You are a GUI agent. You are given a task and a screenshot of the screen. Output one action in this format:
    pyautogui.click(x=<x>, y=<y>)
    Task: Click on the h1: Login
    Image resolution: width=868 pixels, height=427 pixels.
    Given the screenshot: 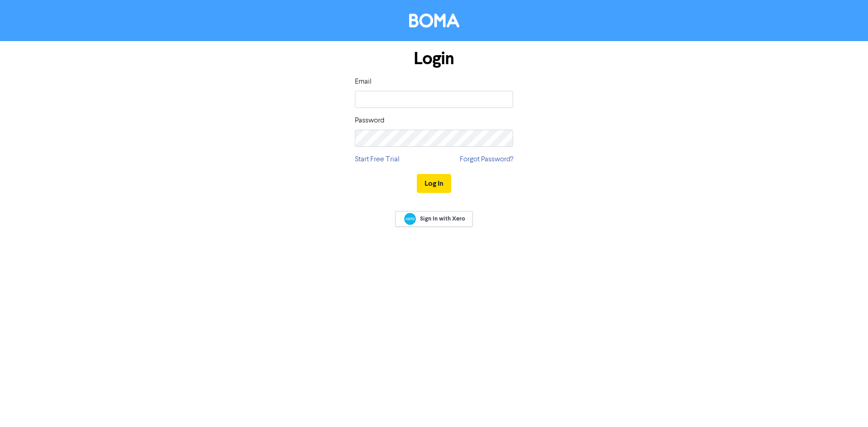 What is the action you would take?
    pyautogui.click(x=434, y=59)
    